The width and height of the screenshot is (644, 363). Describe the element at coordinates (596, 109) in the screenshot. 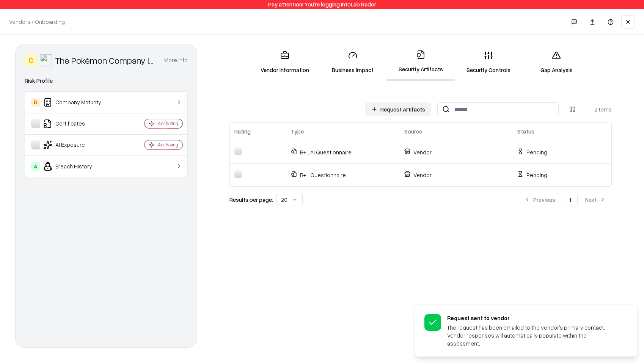

I see `div: 2 items` at that location.